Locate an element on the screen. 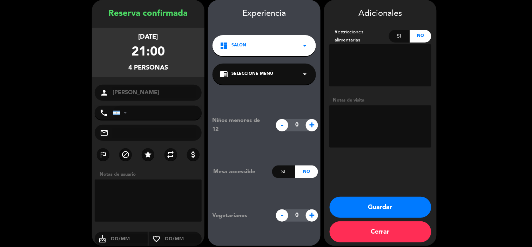  div: Notas de usuario is located at coordinates (150, 174).